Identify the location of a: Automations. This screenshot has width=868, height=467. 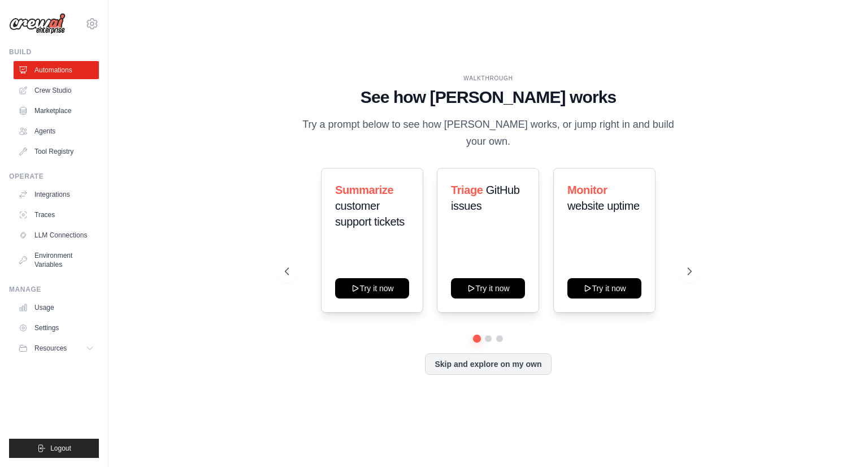
(56, 70).